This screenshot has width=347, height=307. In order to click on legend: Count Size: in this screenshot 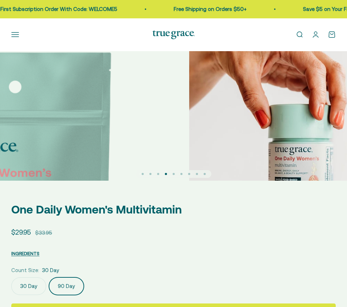, I will do `click(25, 270)`.